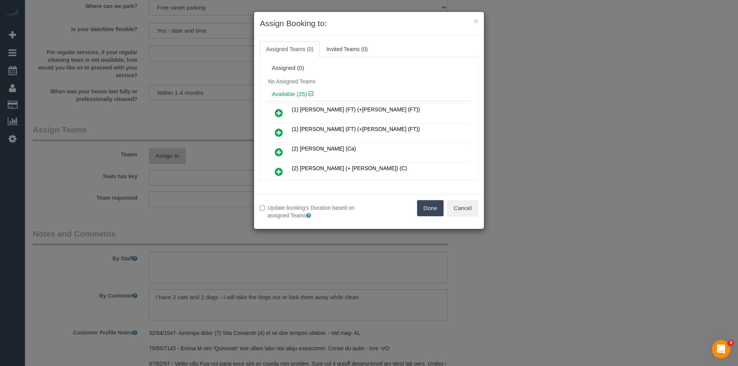 The width and height of the screenshot is (738, 366). What do you see at coordinates (290, 49) in the screenshot?
I see `a: Assigned Teams (0)` at bounding box center [290, 49].